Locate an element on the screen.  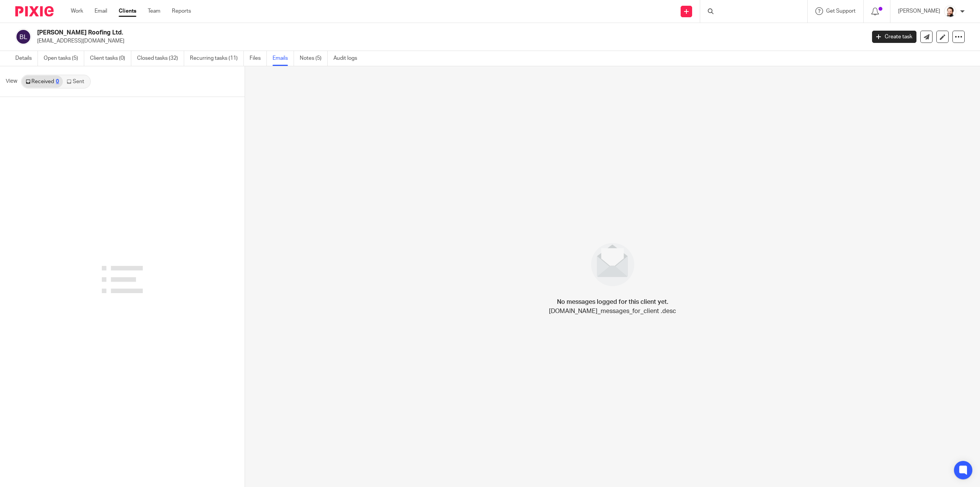
a: Email is located at coordinates (101, 11).